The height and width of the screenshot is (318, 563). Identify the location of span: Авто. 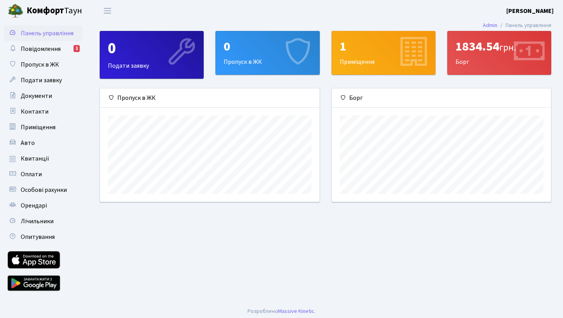
(28, 143).